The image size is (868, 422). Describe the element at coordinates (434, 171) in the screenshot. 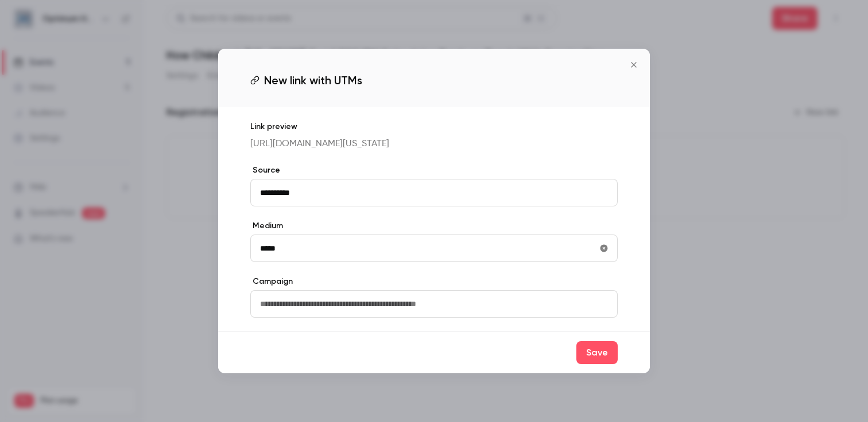

I see `label: Source` at that location.